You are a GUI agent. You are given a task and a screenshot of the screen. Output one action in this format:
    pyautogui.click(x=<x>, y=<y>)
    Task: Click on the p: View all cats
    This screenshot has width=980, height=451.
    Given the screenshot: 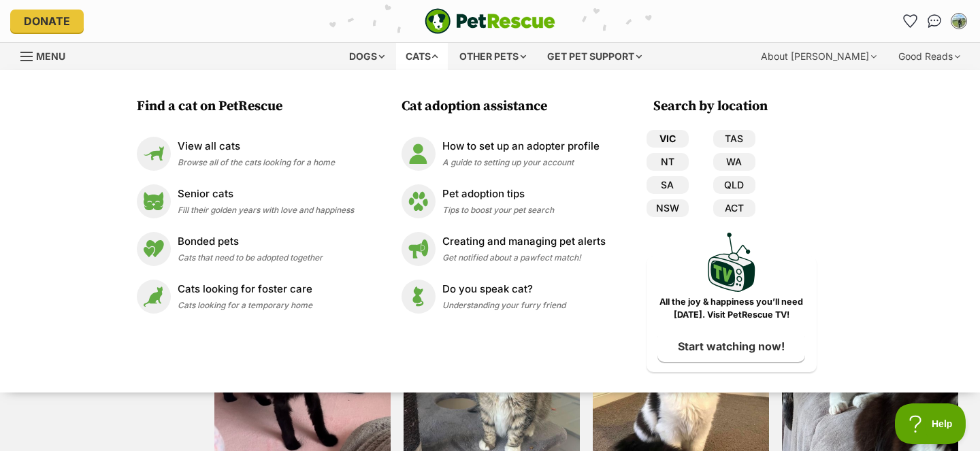 What is the action you would take?
    pyautogui.click(x=256, y=146)
    